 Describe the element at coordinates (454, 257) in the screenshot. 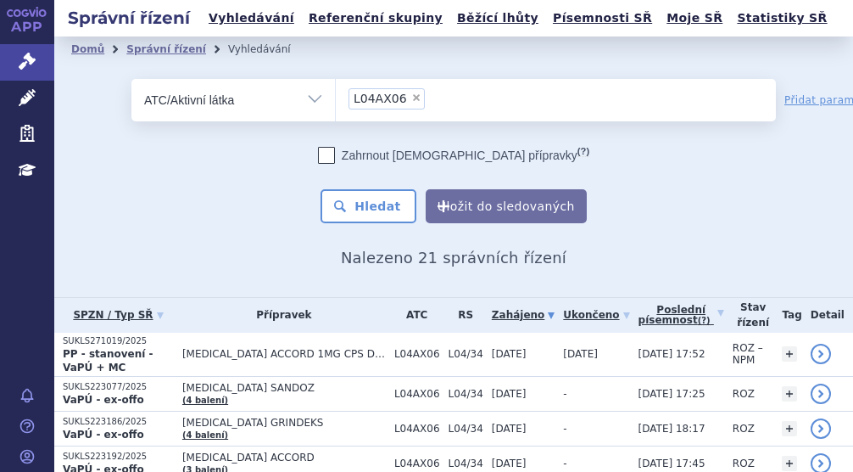

I see `span: Nalezeno 21 správních řízení` at that location.